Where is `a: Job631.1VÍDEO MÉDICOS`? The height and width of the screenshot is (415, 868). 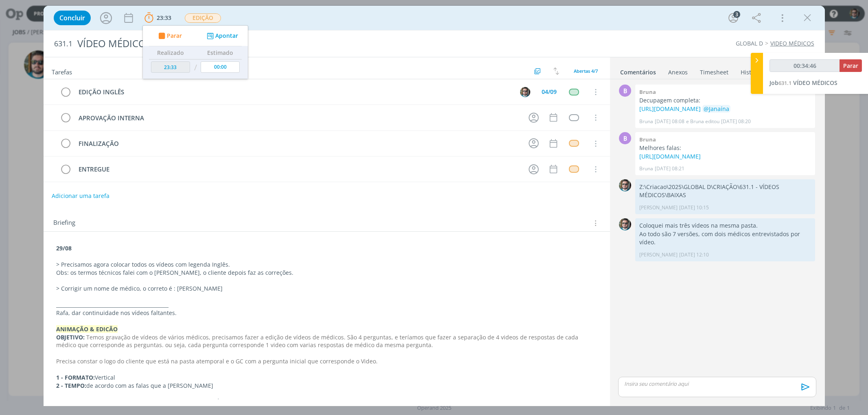 a: Job631.1VÍDEO MÉDICOS is located at coordinates (804, 83).